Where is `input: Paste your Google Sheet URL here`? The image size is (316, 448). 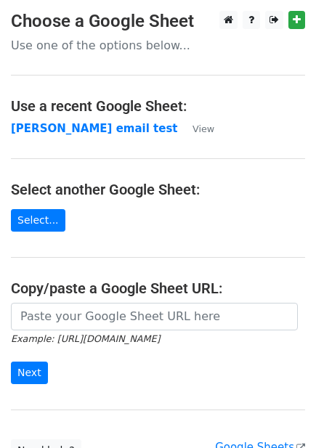
input: Paste your Google Sheet URL here is located at coordinates (154, 316).